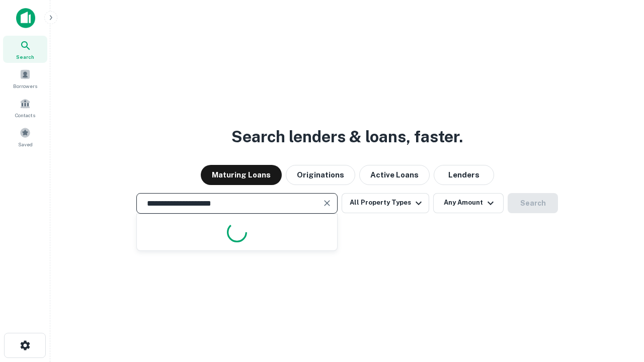 The image size is (644, 362). I want to click on button: Any Amount, so click(468, 204).